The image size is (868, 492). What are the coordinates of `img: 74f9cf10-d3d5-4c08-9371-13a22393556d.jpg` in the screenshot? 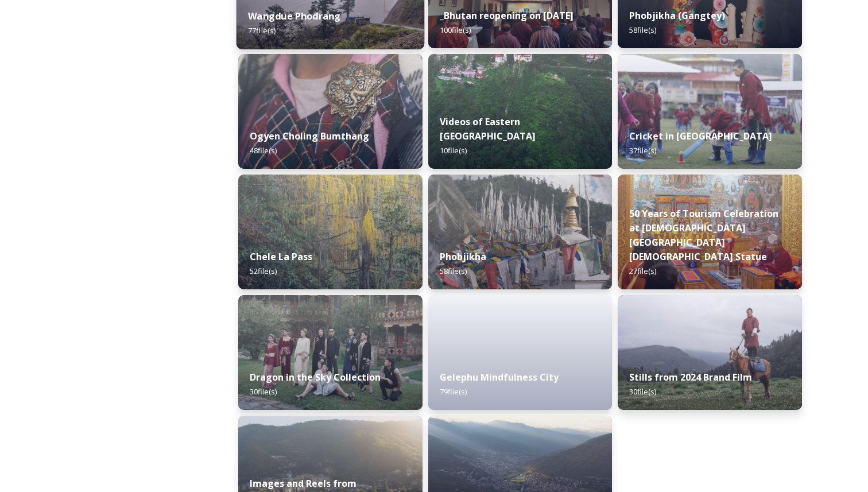 It's located at (330, 352).